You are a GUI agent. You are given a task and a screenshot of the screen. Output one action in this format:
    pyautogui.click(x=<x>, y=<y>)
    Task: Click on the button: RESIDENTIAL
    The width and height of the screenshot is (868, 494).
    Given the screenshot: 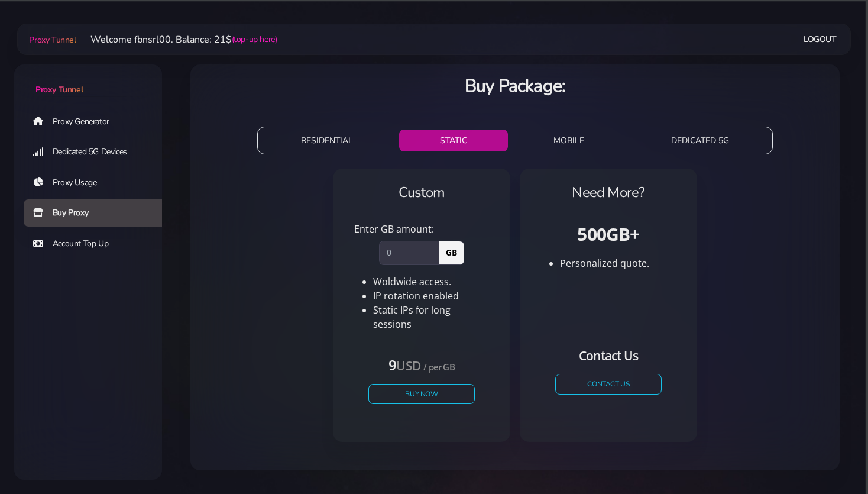 What is the action you would take?
    pyautogui.click(x=327, y=140)
    